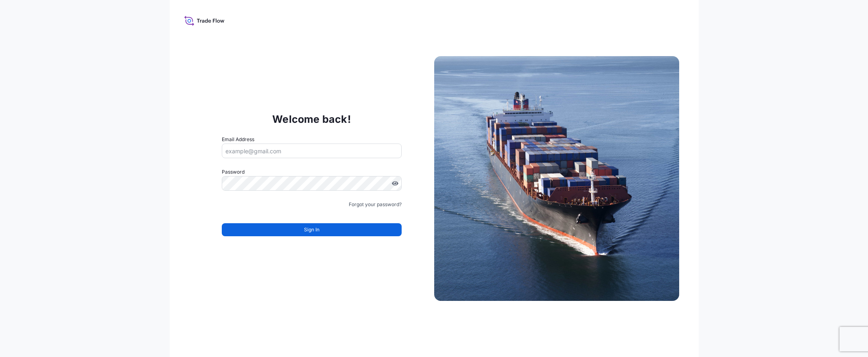  What do you see at coordinates (375, 205) in the screenshot?
I see `a: Forgot your password?` at bounding box center [375, 205].